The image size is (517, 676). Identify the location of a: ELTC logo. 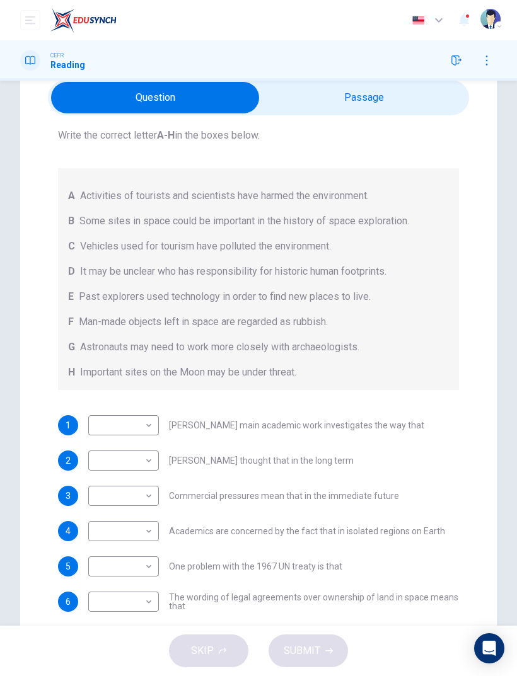
(83, 20).